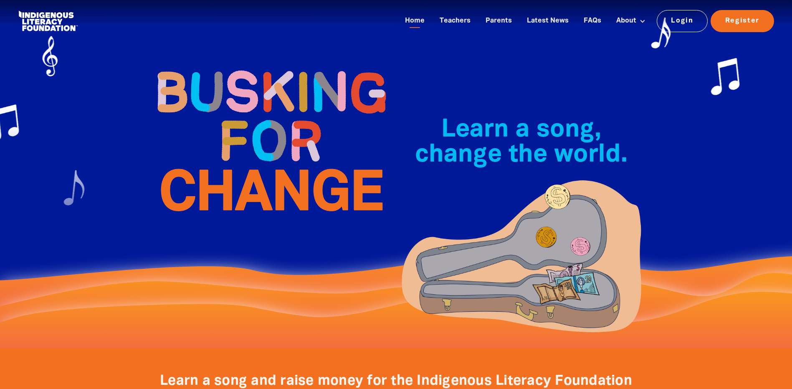 Image resolution: width=792 pixels, height=389 pixels. Describe the element at coordinates (498, 21) in the screenshot. I see `a: Parents` at that location.